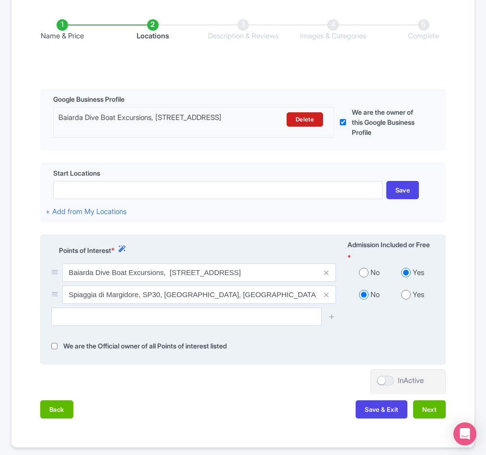  I want to click on button: Save & Exit, so click(382, 409).